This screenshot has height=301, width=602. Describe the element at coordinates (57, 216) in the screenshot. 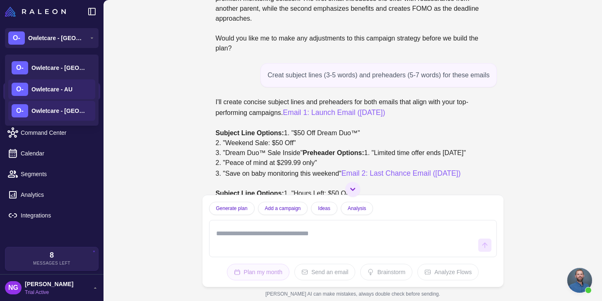

I see `span: Integrations` at that location.